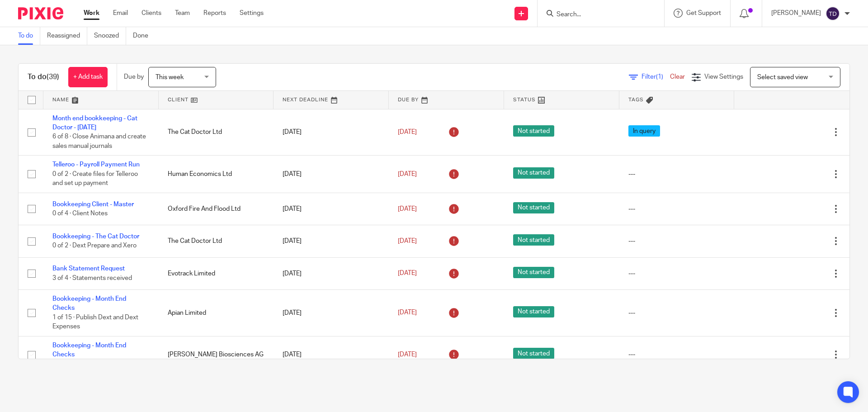  Describe the element at coordinates (95, 179) in the screenshot. I see `span: 0 of 2 · Create files for Telleroo and set up payment` at that location.